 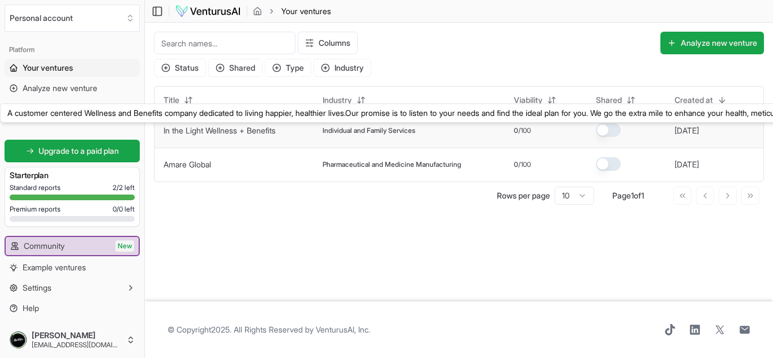 I want to click on span: 2 / 2 left, so click(x=123, y=188).